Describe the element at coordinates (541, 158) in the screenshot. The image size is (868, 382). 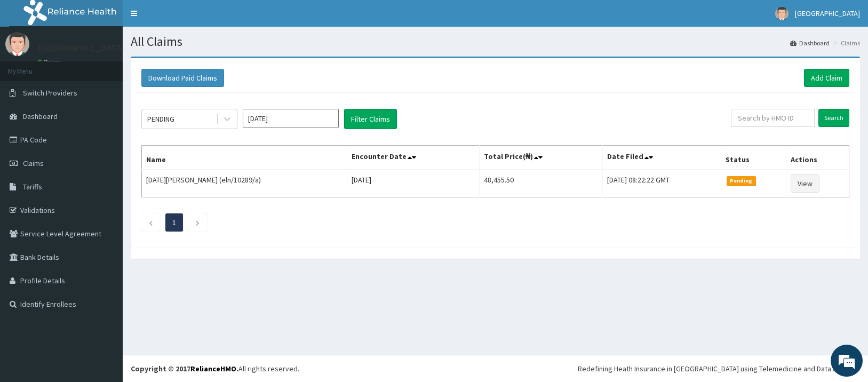
I see `th: Total Price(₦)` at that location.